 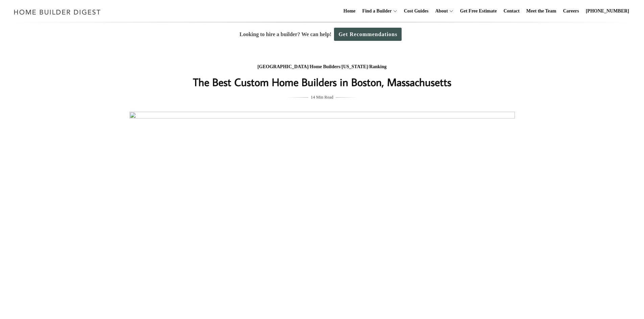 What do you see at coordinates (349, 11) in the screenshot?
I see `a: Home` at bounding box center [349, 11].